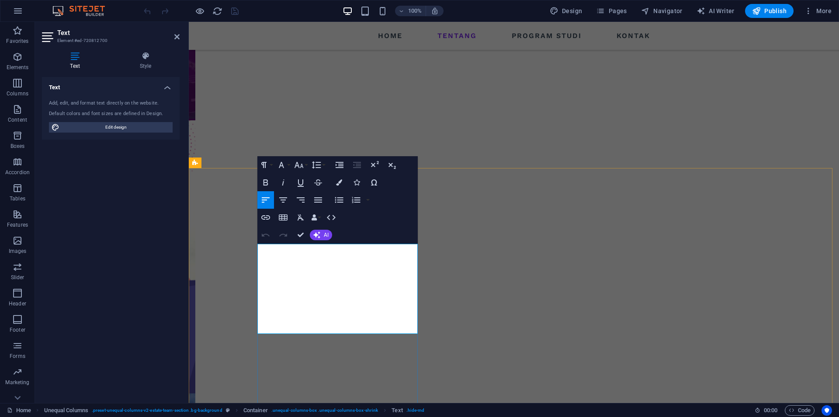 The image size is (839, 417). Describe the element at coordinates (611, 11) in the screenshot. I see `span: Pages` at that location.